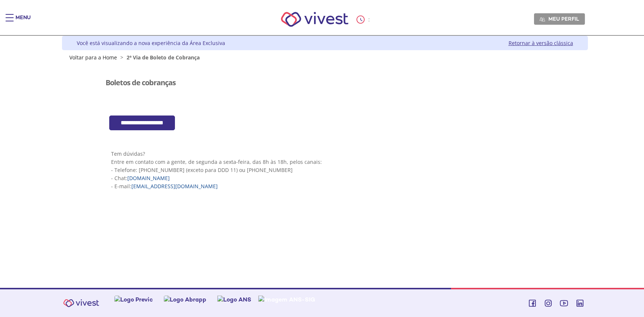  What do you see at coordinates (185, 299) in the screenshot?
I see `img: Logo Abrapp` at bounding box center [185, 299].